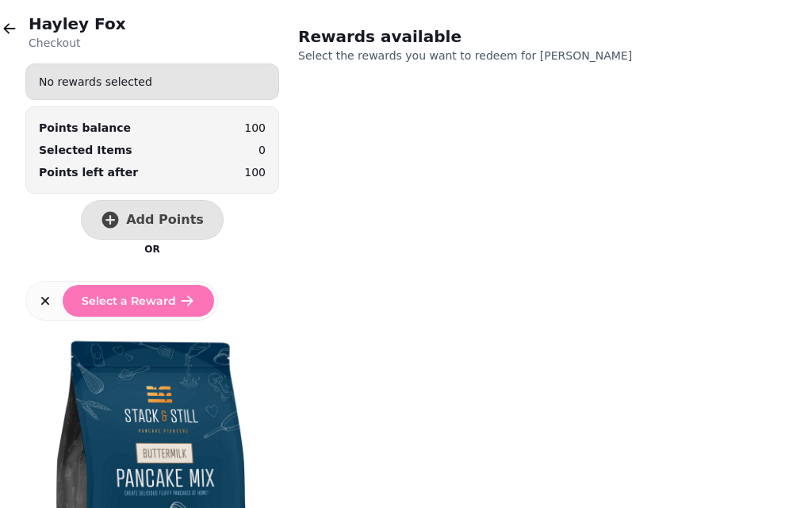 The width and height of the screenshot is (812, 508). Describe the element at coordinates (85, 128) in the screenshot. I see `div: Points balance` at that location.